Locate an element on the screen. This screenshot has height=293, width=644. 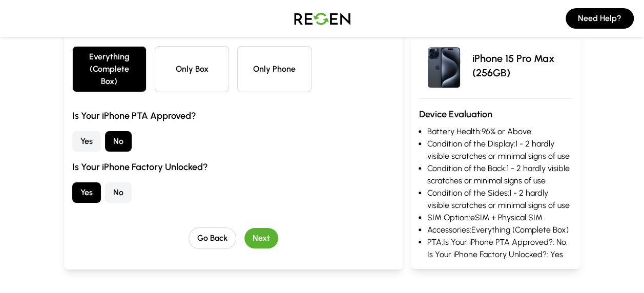
h3: Is Your iPhone Factory Unlocked? is located at coordinates (233, 167).